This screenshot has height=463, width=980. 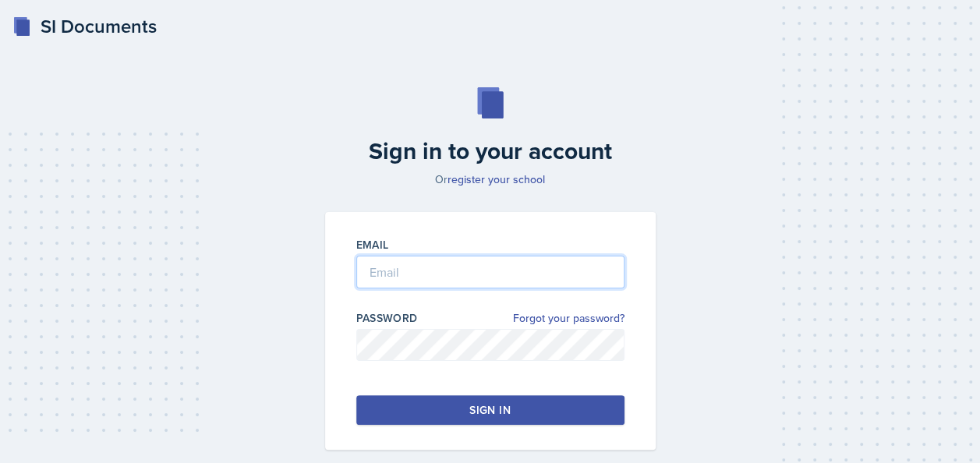 I want to click on p: Or, so click(x=491, y=179).